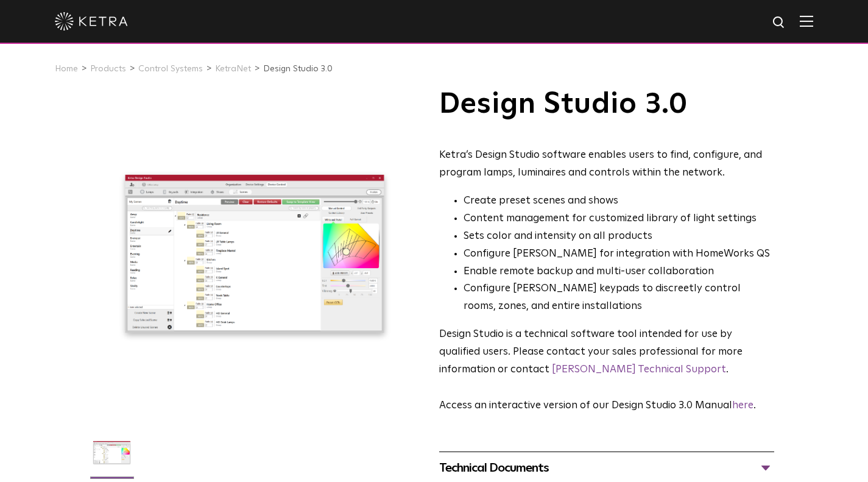 Image resolution: width=868 pixels, height=482 pixels. What do you see at coordinates (108, 69) in the screenshot?
I see `a: Products` at bounding box center [108, 69].